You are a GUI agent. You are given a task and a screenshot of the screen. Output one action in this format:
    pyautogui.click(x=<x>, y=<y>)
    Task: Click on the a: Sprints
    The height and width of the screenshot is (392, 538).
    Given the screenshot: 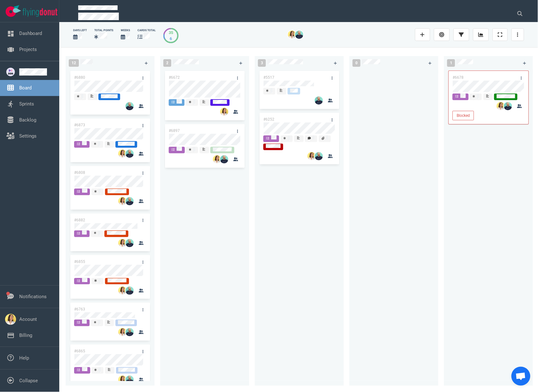 What is the action you would take?
    pyautogui.click(x=26, y=104)
    